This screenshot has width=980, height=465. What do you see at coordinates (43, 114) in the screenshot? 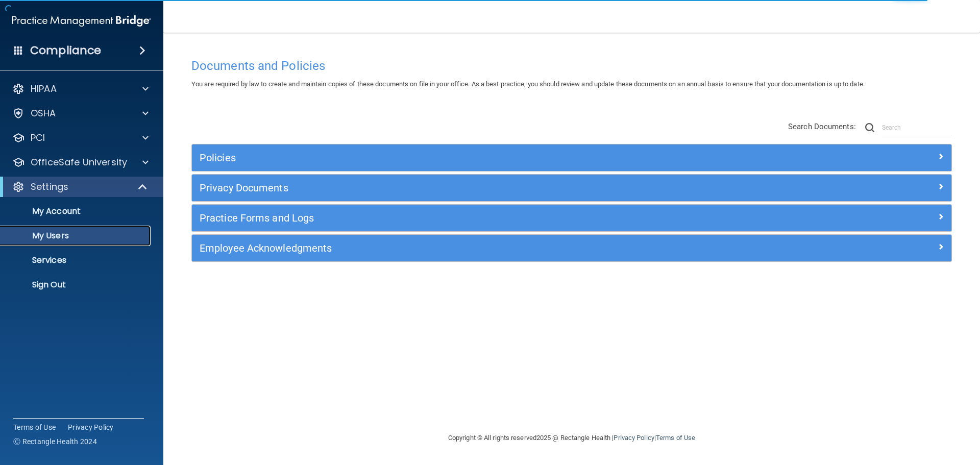
I see `p: OSHA` at bounding box center [43, 114].